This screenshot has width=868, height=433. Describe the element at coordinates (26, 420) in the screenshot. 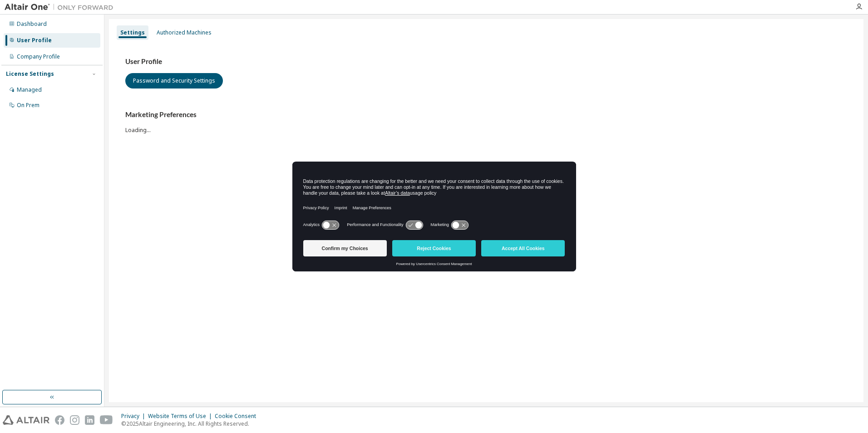

I see `img: altair_logo.svg` at that location.